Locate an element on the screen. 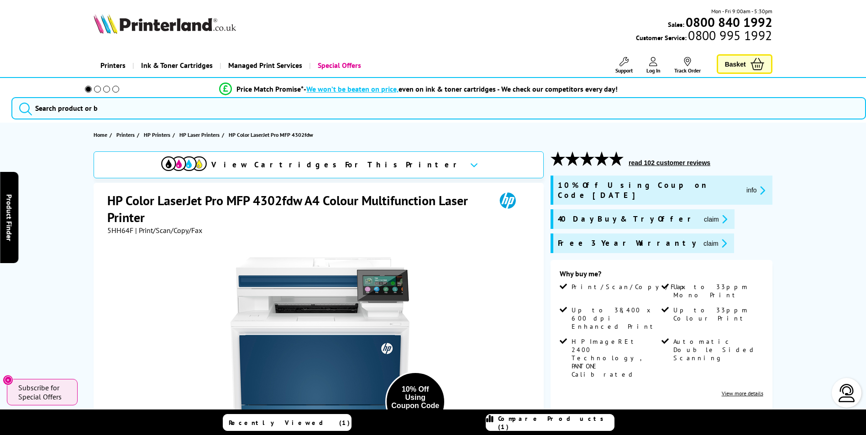 The height and width of the screenshot is (435, 866). span: Up to 33ppm Colour Print is located at coordinates (717, 314).